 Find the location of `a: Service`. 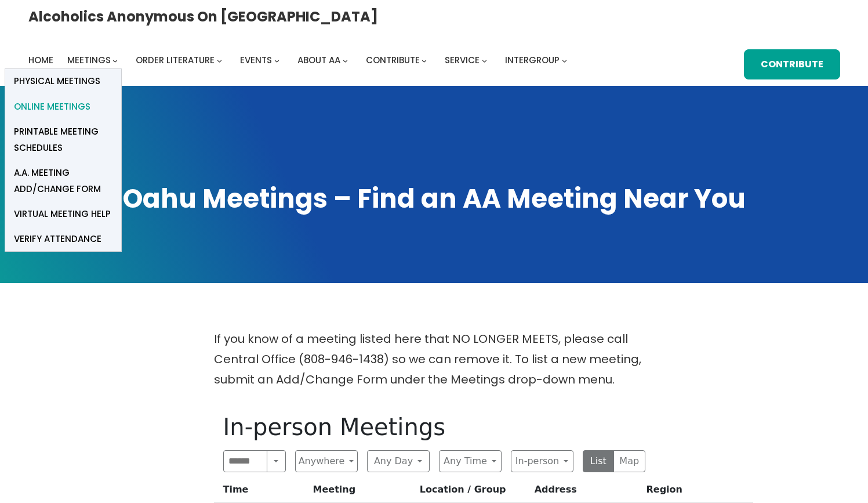

a: Service is located at coordinates (462, 60).